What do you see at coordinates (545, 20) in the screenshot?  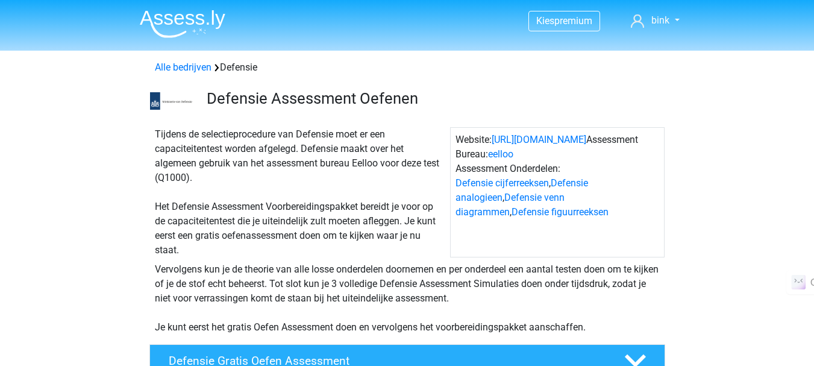 I see `span: Kies` at bounding box center [545, 20].